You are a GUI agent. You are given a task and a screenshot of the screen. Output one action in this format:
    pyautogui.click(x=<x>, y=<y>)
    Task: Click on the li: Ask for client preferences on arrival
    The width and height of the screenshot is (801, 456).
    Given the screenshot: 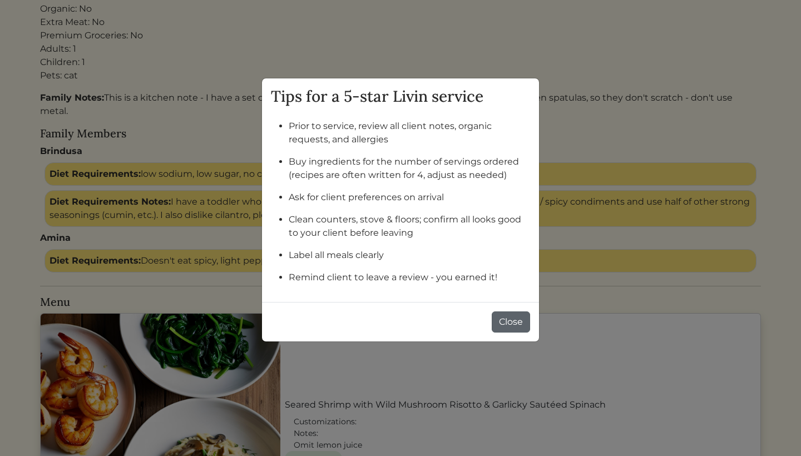 What is the action you would take?
    pyautogui.click(x=410, y=198)
    